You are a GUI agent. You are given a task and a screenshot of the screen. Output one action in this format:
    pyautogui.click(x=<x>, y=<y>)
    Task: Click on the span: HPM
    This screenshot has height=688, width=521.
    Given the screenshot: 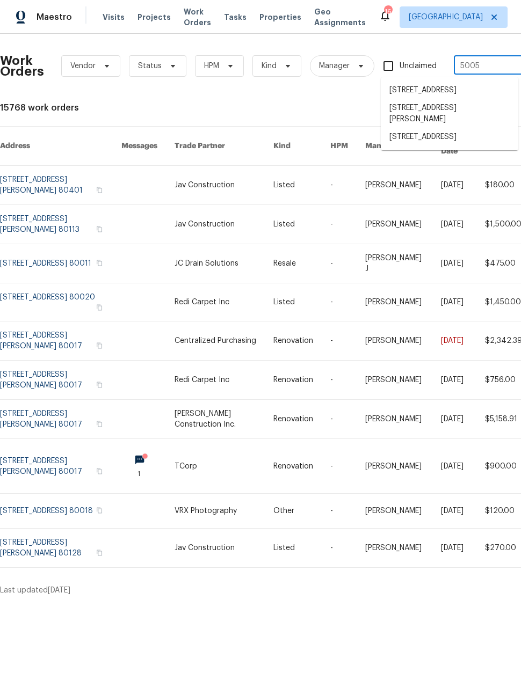 What is the action you would take?
    pyautogui.click(x=212, y=66)
    